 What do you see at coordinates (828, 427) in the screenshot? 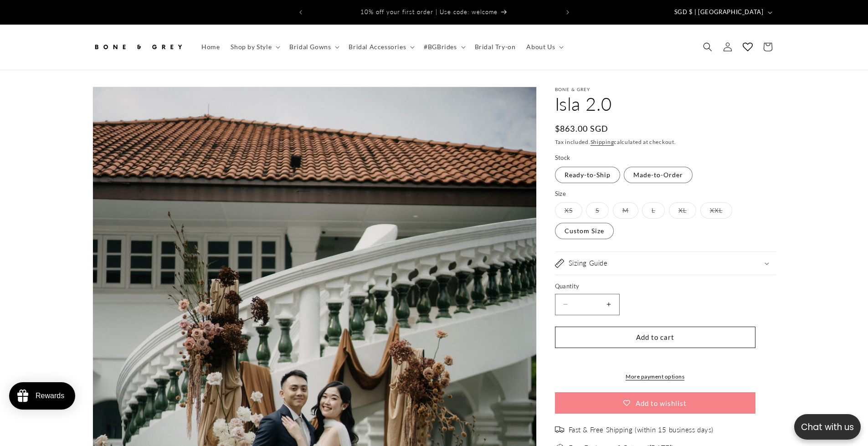
I see `p: Chat with us` at bounding box center [828, 427].